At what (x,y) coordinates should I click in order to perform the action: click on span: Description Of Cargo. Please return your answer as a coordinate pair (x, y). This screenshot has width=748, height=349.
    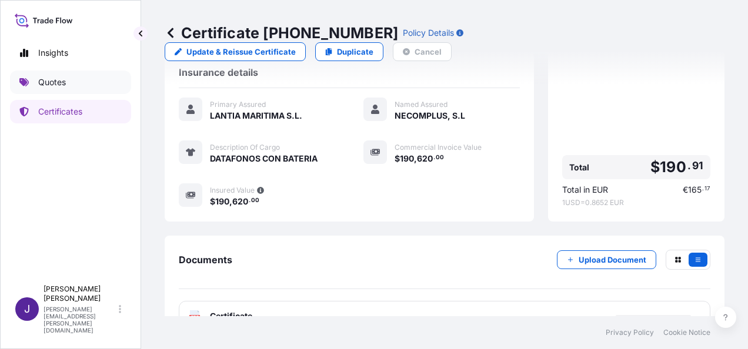
    Looking at the image, I should click on (245, 148).